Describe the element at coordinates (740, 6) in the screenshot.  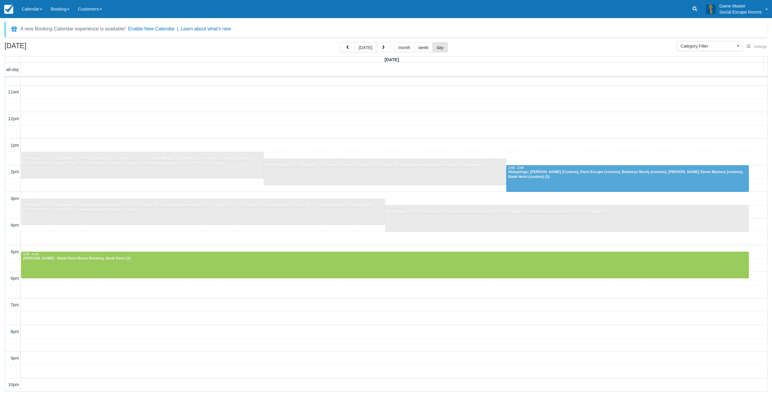
I see `p: Game Master` at that location.